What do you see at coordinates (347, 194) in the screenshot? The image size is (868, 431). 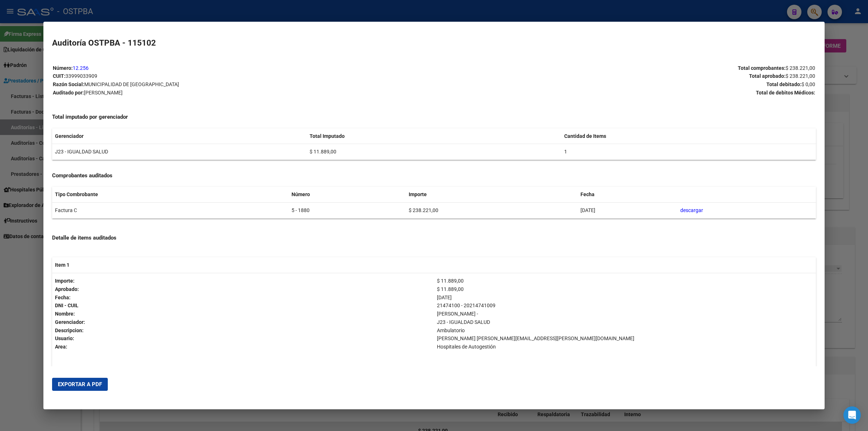 I see `th: Número` at bounding box center [347, 194].